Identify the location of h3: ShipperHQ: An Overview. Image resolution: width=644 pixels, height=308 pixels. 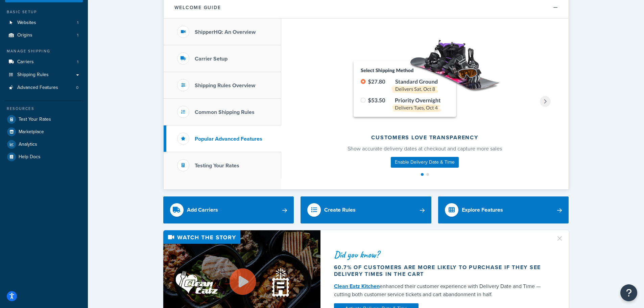
(225, 32).